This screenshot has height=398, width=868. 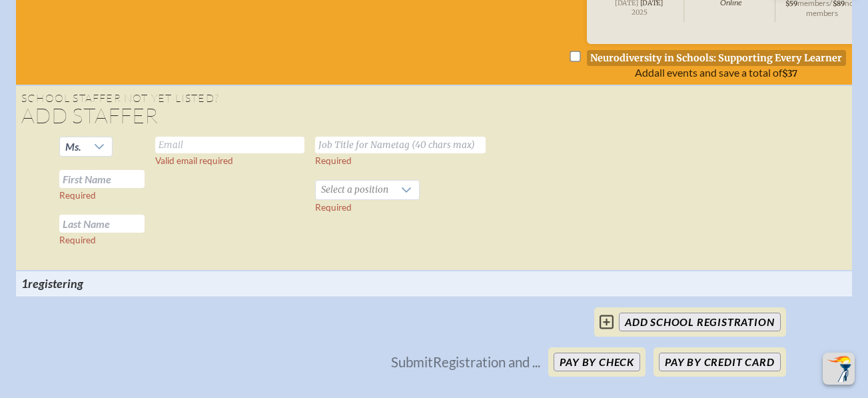 What do you see at coordinates (466, 362) in the screenshot?
I see `p: Submit Registration and ...` at bounding box center [466, 362].